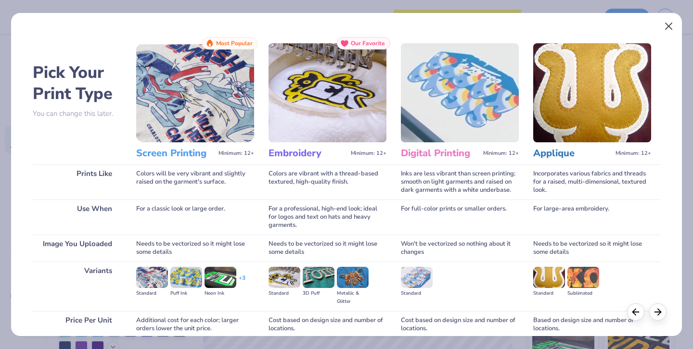  Describe the element at coordinates (592, 182) in the screenshot. I see `div: Incorporates various fabrics and threads for a raised, multi-dimensional, textured look.` at that location.